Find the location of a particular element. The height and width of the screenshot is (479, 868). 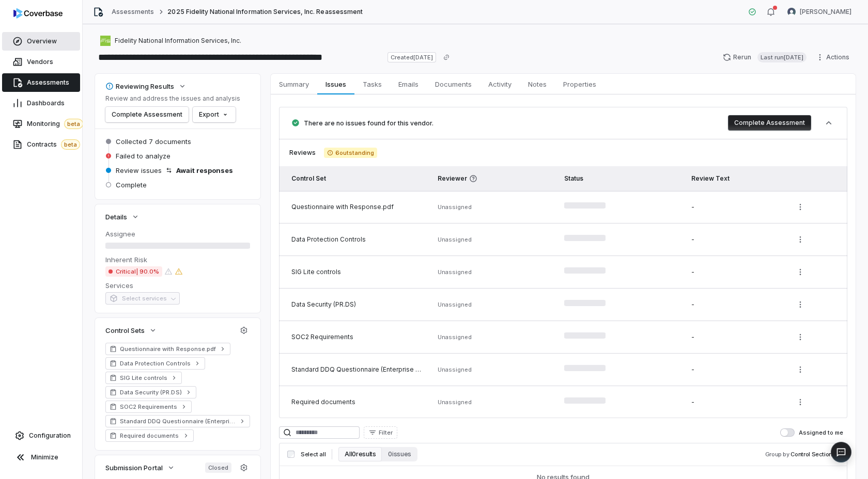

img: Brian Ball avatar is located at coordinates (792, 12).